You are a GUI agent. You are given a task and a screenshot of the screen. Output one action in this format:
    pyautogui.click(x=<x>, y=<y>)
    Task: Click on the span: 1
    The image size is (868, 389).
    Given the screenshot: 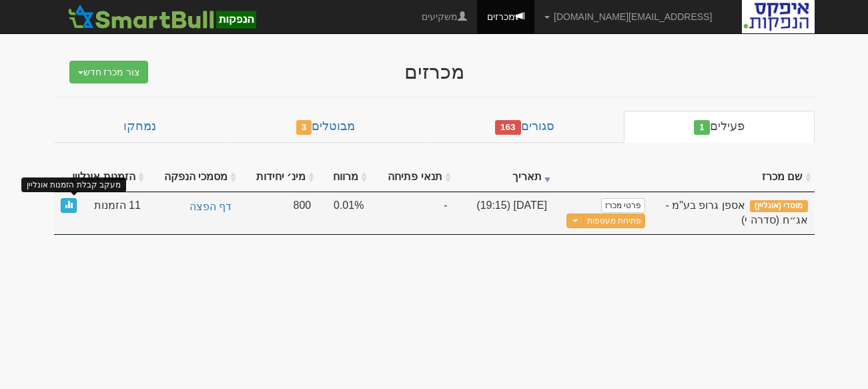 What is the action you would take?
    pyautogui.click(x=702, y=128)
    